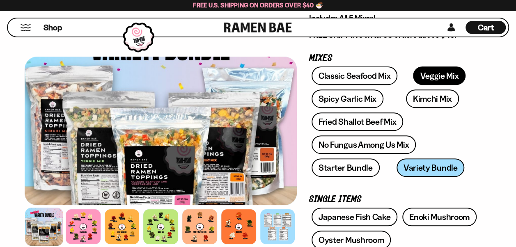 The width and height of the screenshot is (516, 247). What do you see at coordinates (394, 58) in the screenshot?
I see `p: Mixes` at bounding box center [394, 58].